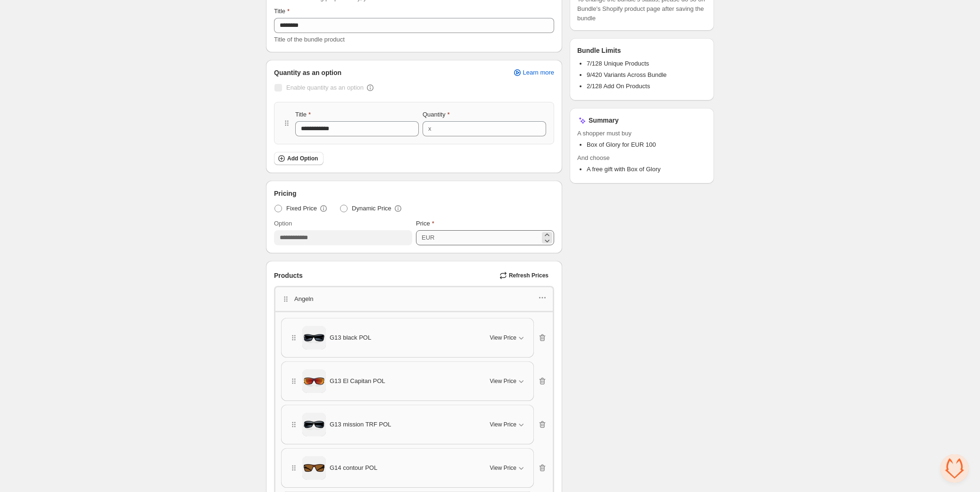 This screenshot has height=492, width=980. I want to click on img: G13 mission TRF POL, so click(314, 424).